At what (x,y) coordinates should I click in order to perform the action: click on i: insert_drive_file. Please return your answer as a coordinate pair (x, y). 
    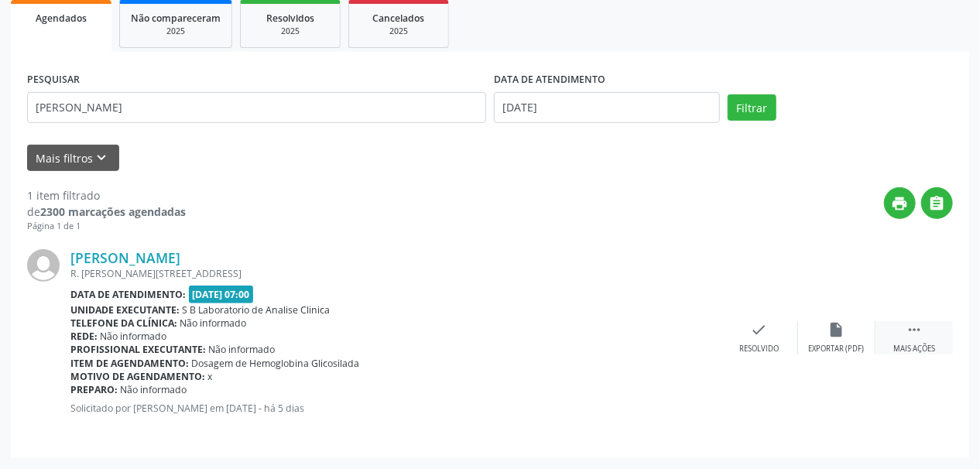
    Looking at the image, I should click on (837, 330).